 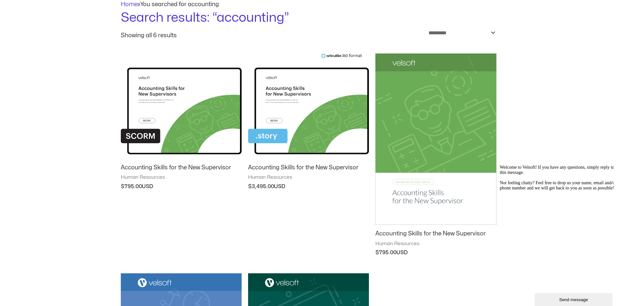 What do you see at coordinates (261, 186) in the screenshot?
I see `bdi: 3,495.00` at bounding box center [261, 186].